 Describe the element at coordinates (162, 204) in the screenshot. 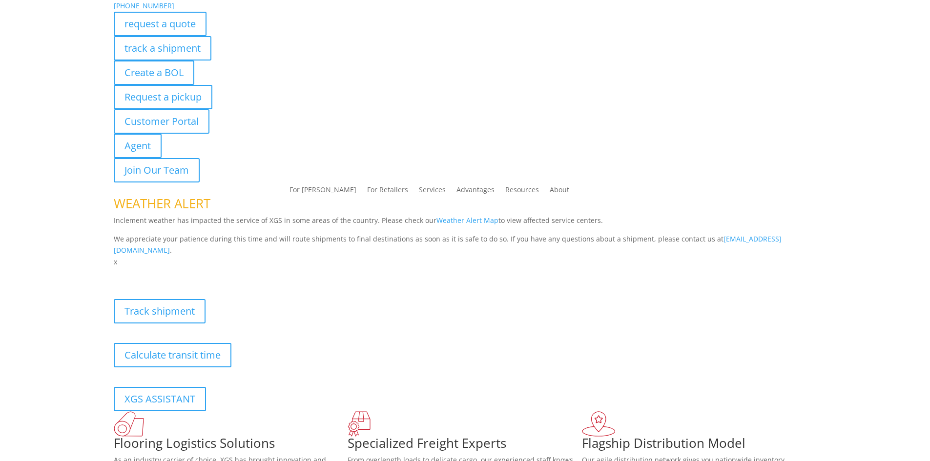

I see `span: WEATHER ALERT` at that location.